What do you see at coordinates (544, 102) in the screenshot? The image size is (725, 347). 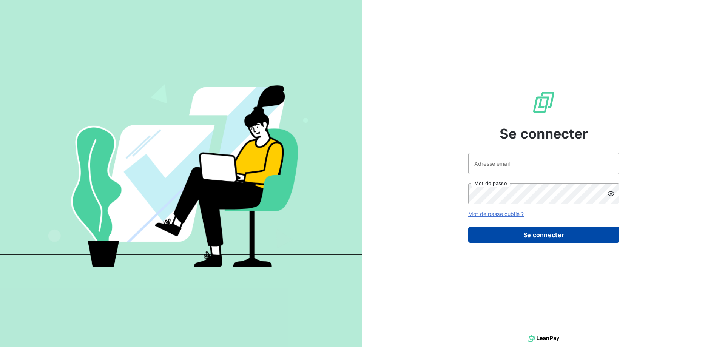 I see `img: Logo LeanPay` at bounding box center [544, 102].